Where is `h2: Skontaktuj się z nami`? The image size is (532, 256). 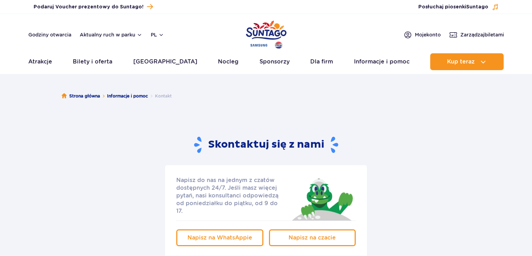
h2: Skontaktuj się z nami is located at coordinates (266, 145).